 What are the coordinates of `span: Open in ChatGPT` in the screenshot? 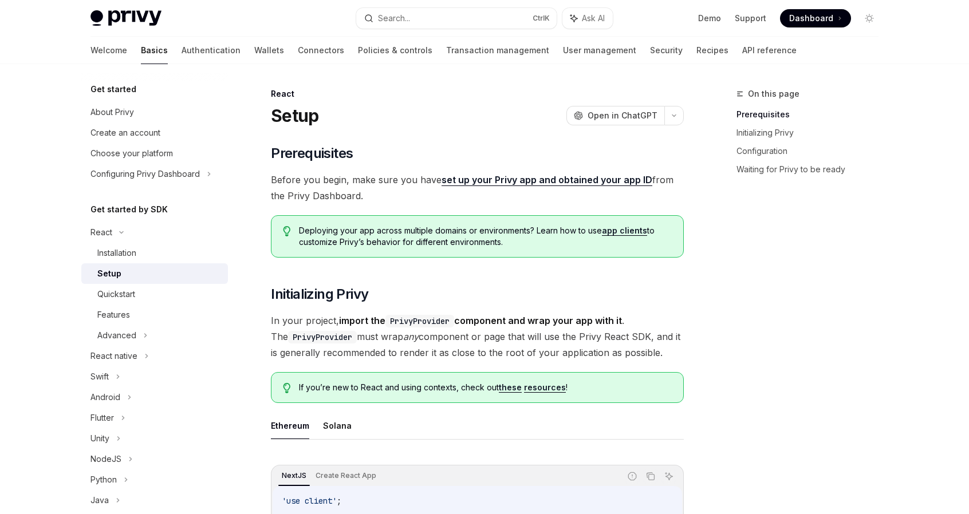 It's located at (622, 116).